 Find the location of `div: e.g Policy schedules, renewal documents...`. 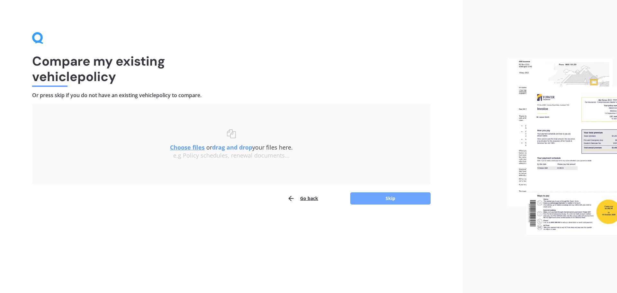

div: e.g Policy schedules, renewal documents... is located at coordinates (231, 155).